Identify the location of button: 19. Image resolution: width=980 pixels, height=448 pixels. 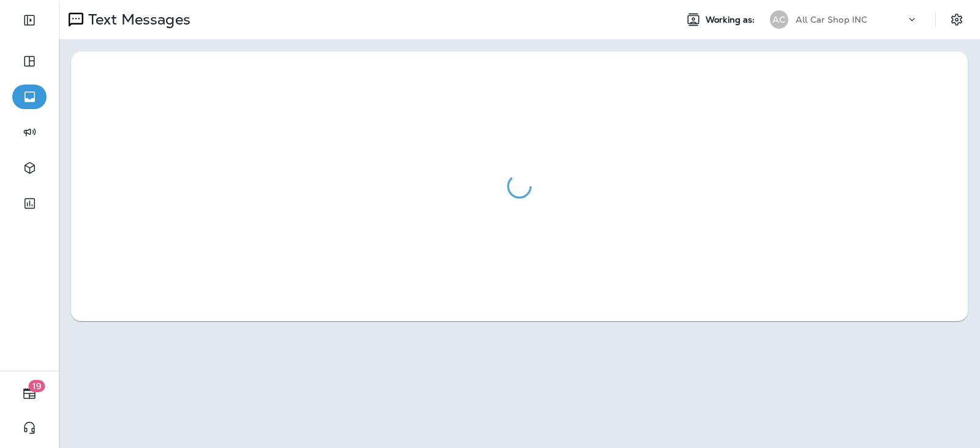
(29, 393).